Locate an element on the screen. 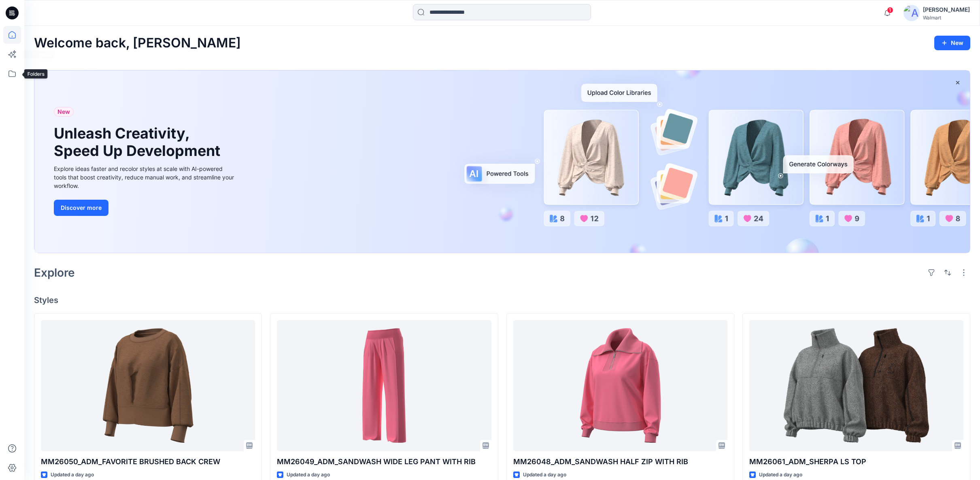 The image size is (980, 480). p: MM26049_ADM_SANDWASH WIDE LEG PANT WITH RIB is located at coordinates (384, 462).